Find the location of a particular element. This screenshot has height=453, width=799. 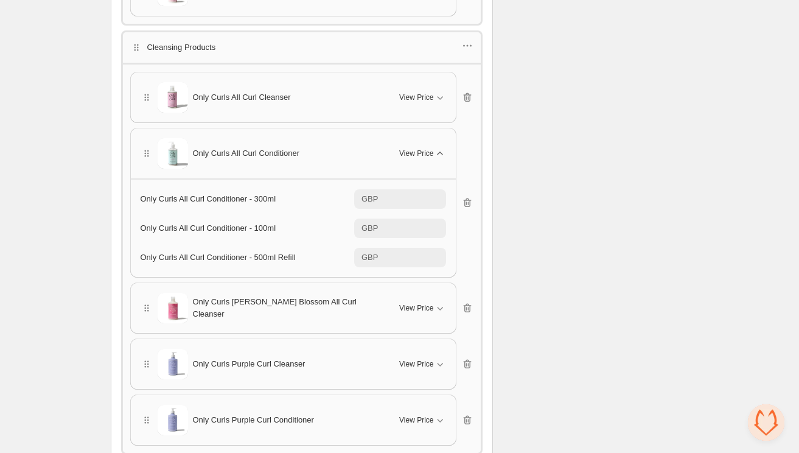

span: Only Curls All Curl Conditioner is located at coordinates (247, 153).